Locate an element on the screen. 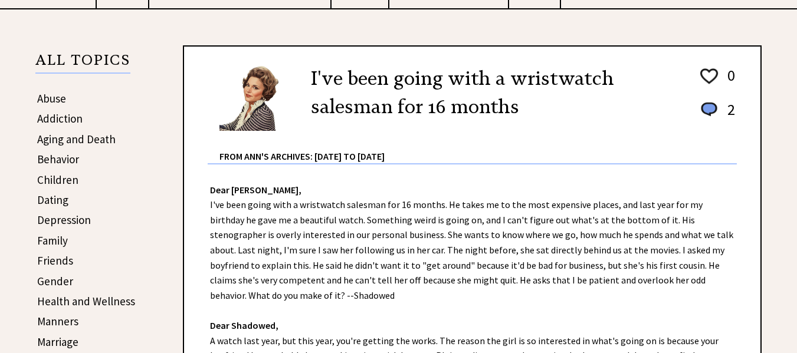 The image size is (797, 353). a: Health and Wellness is located at coordinates (86, 302).